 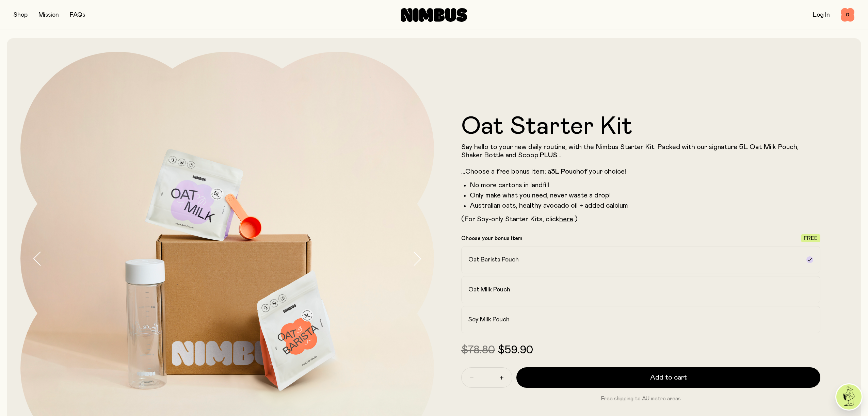 I want to click on span: $78.80, so click(x=478, y=351).